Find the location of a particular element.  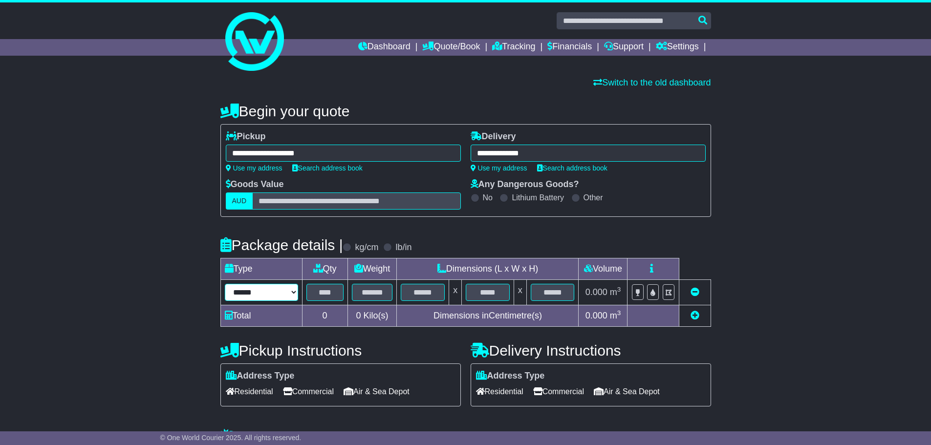

span: © One World Courier 2025. All rights reserved. is located at coordinates (231, 438).